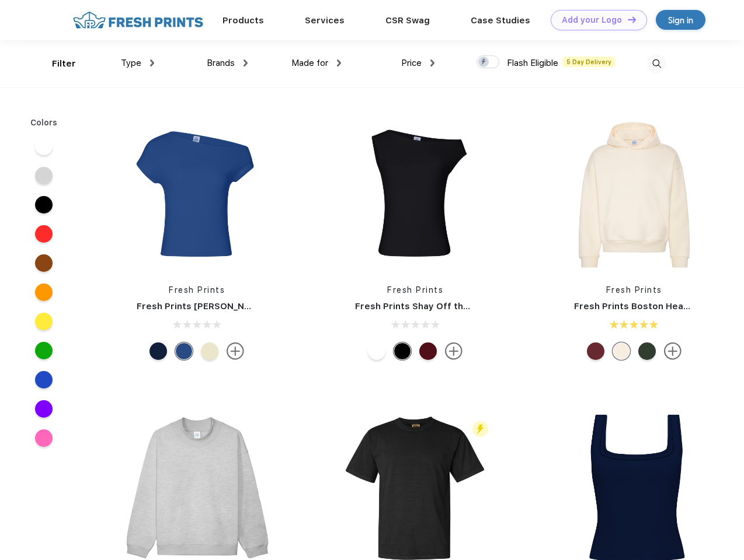  I want to click on div: Forest Green mto, so click(647, 351).